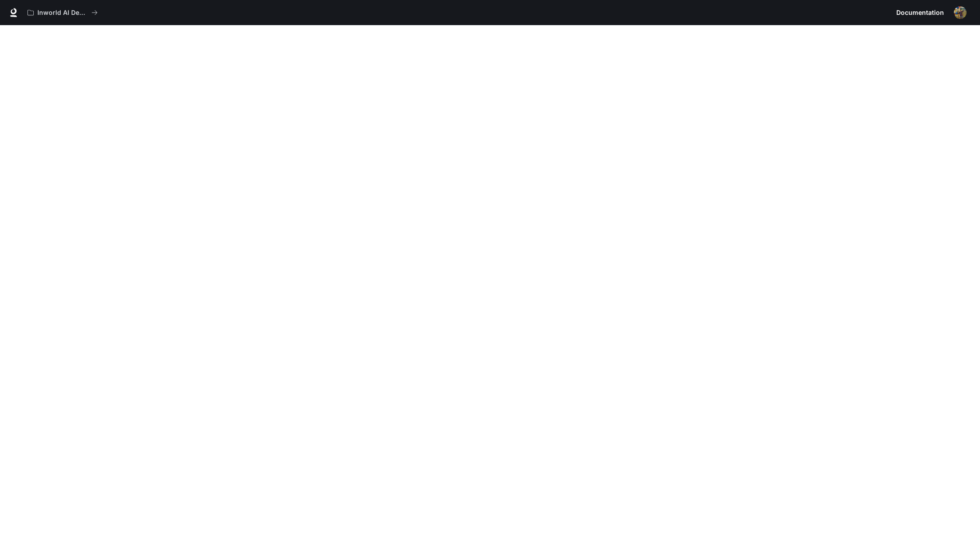 The width and height of the screenshot is (980, 546). Describe the element at coordinates (920, 13) in the screenshot. I see `span: Documentation` at that location.